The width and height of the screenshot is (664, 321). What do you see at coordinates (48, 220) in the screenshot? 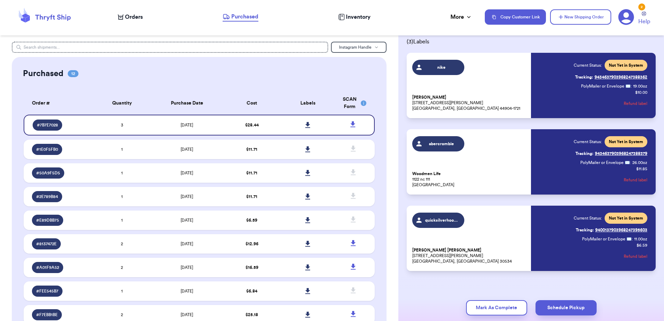
I see `span: # E89DBB75` at bounding box center [48, 220].